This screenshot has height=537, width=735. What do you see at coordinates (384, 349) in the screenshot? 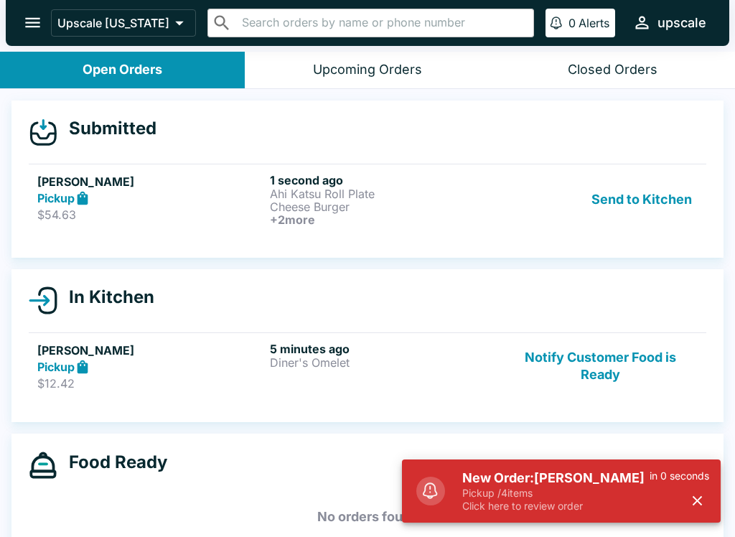
I see `h6: 5 minutes ago` at bounding box center [384, 349].